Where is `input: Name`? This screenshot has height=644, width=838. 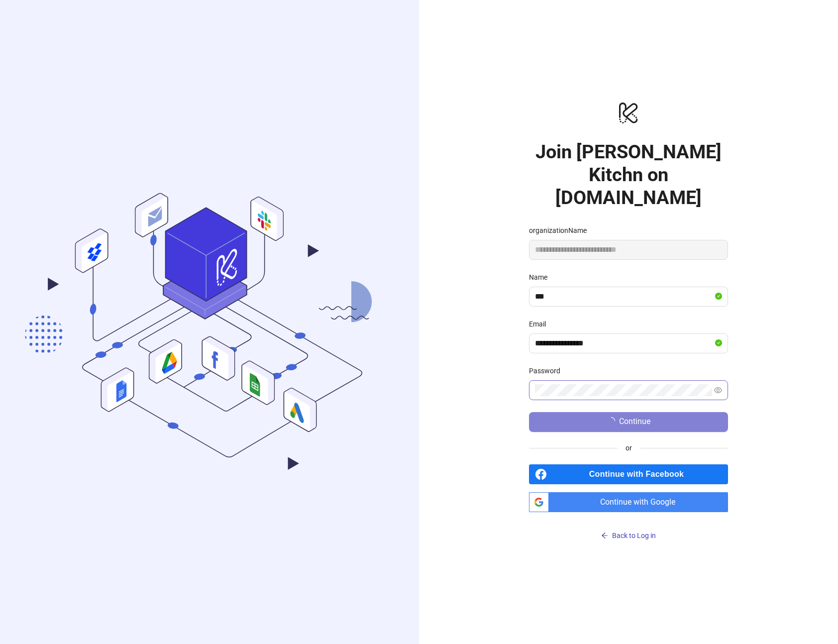
input: Name is located at coordinates (624, 296).